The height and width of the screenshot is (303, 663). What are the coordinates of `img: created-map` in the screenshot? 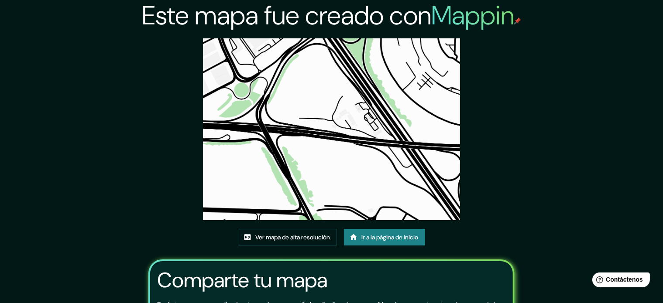 It's located at (332, 129).